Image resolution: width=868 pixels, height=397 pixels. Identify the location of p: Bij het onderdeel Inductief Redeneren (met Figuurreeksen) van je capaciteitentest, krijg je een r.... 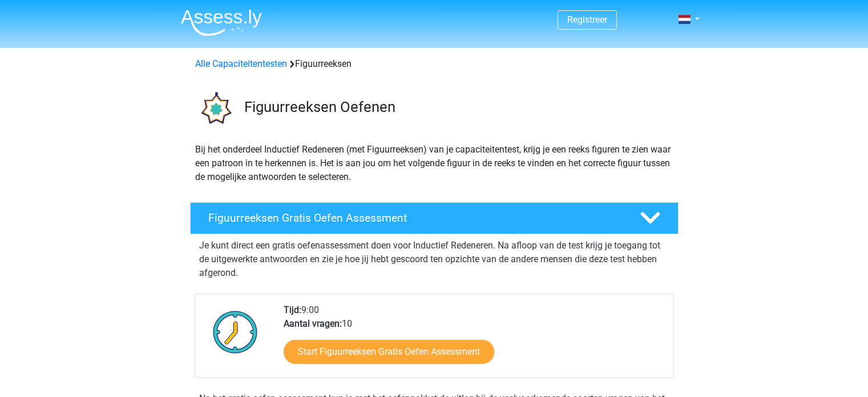
(435, 164).